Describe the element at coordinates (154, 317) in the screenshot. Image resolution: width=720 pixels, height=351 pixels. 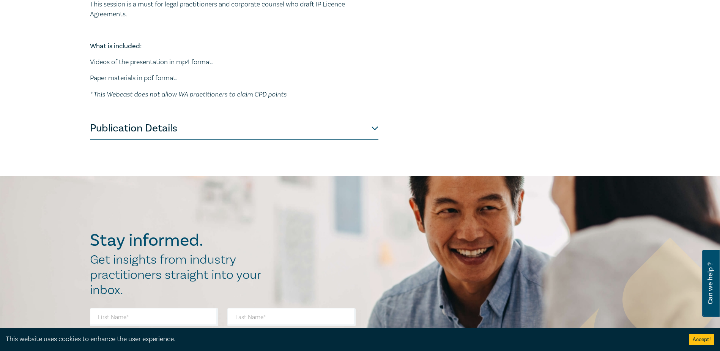
I see `input: First Name*` at that location.